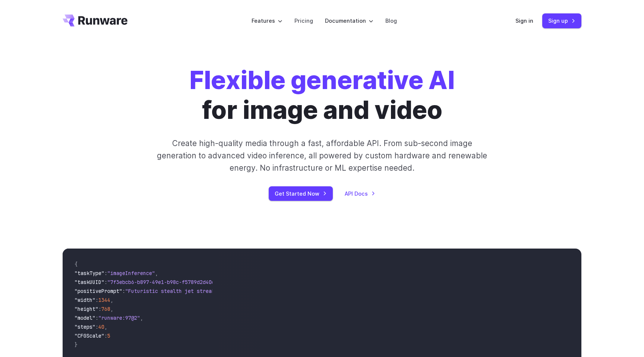 The image size is (644, 357). What do you see at coordinates (105, 300) in the screenshot?
I see `span: 1344` at bounding box center [105, 300].